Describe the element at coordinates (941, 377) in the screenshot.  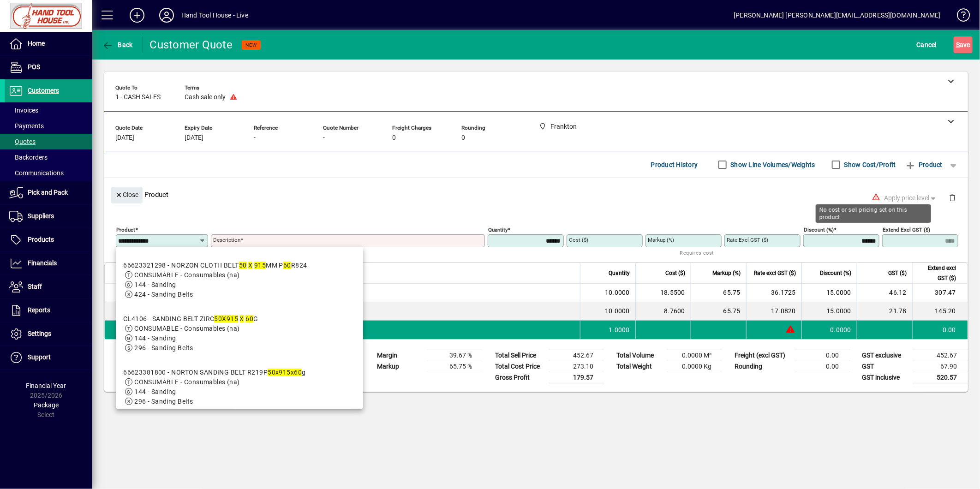
I see `td: 520.57` at that location.